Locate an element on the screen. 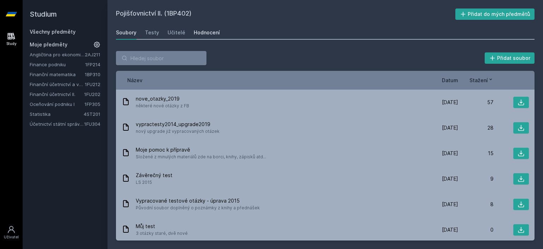 This screenshot has height=249, width=543. div: Testy is located at coordinates (152, 33).